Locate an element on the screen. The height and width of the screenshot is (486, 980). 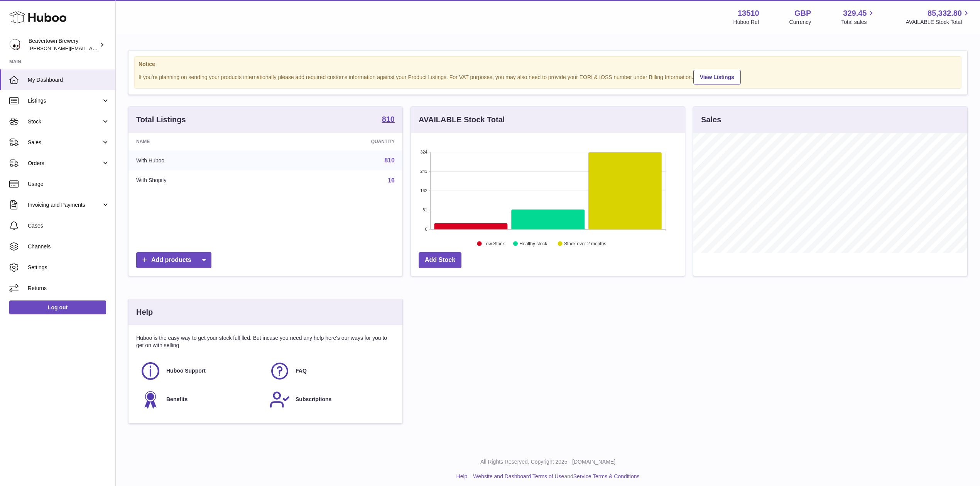
img: Matthew.McCormack@beavertownbrewery.co.uk is located at coordinates (15, 45).